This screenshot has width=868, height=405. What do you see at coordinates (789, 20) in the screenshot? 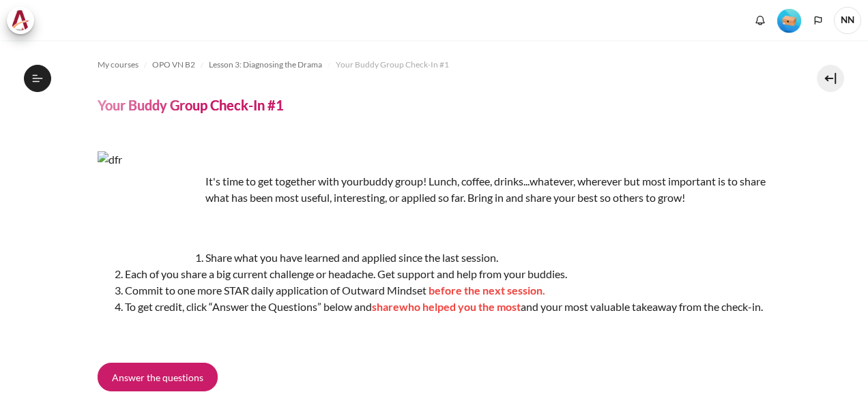
I see `div: Level #1` at bounding box center [789, 20].